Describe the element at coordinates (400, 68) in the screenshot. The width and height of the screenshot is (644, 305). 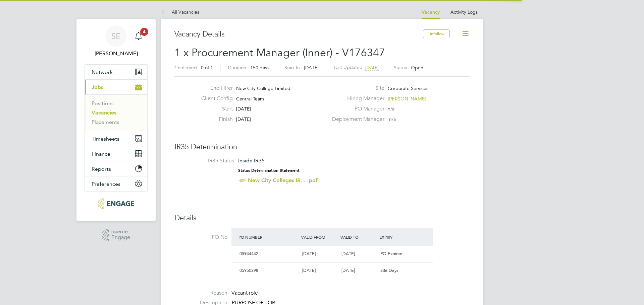
I see `label: Status` at that location.